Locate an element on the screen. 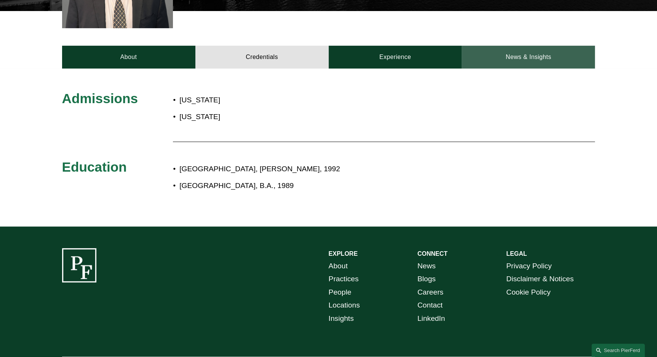 The height and width of the screenshot is (357, 657). a: People is located at coordinates (340, 292).